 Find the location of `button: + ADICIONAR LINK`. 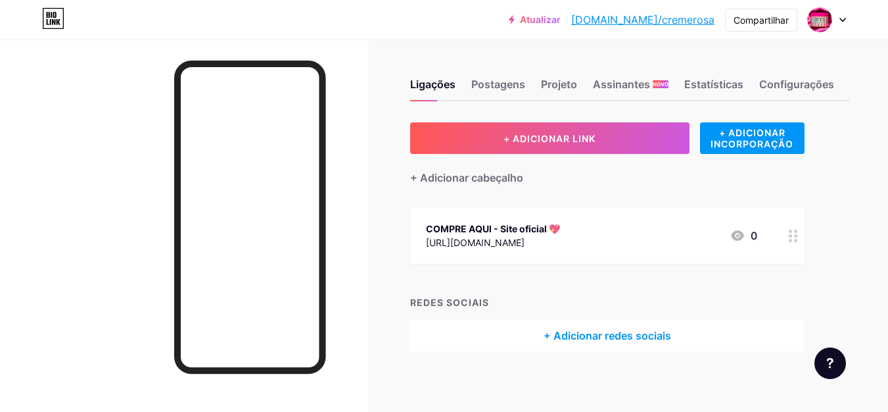

button: + ADICIONAR LINK is located at coordinates (550, 138).